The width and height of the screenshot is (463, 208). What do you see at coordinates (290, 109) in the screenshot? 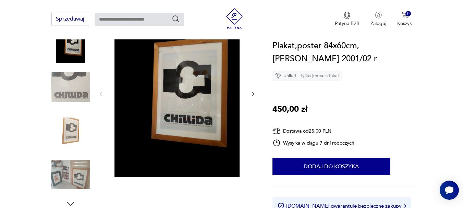
I see `p: 450,00 zł` at bounding box center [290, 109].